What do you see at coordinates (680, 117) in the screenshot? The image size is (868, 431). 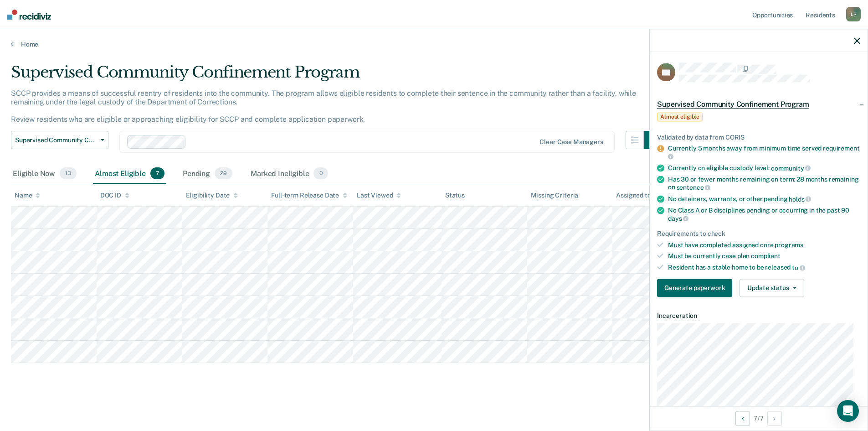 I see `span: Almost eligible` at bounding box center [680, 117].